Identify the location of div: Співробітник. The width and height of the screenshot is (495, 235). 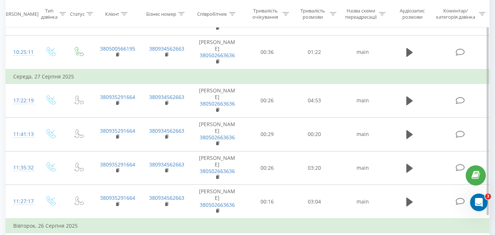
(212, 14).